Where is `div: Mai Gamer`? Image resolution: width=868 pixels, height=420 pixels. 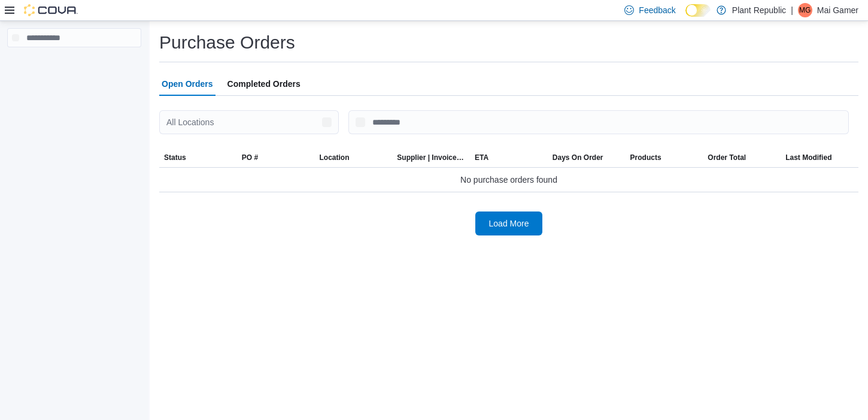 div: Mai Gamer is located at coordinates (805, 10).